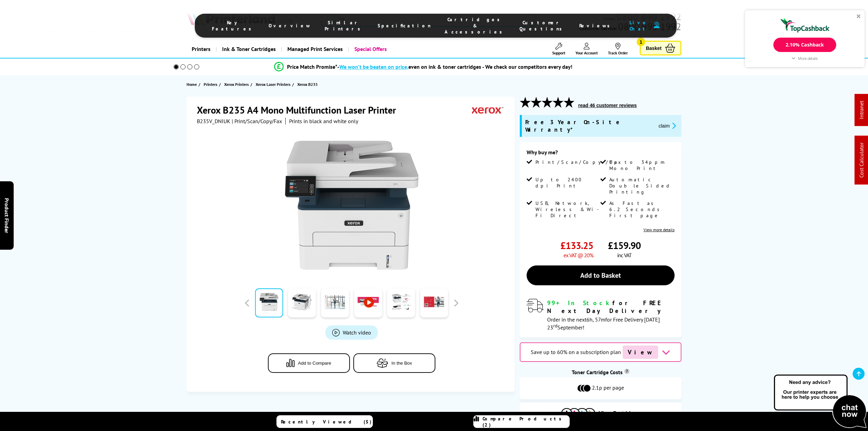 The image size is (868, 431). What do you see at coordinates (315, 363) in the screenshot?
I see `span: Add to Compare` at bounding box center [315, 363].